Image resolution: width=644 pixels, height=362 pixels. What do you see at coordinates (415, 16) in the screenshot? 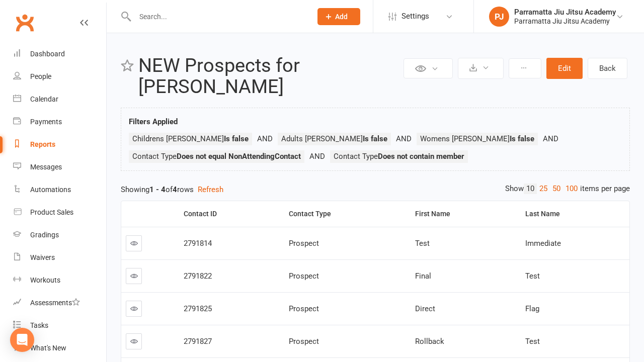
I see `span: Settings` at bounding box center [415, 16].